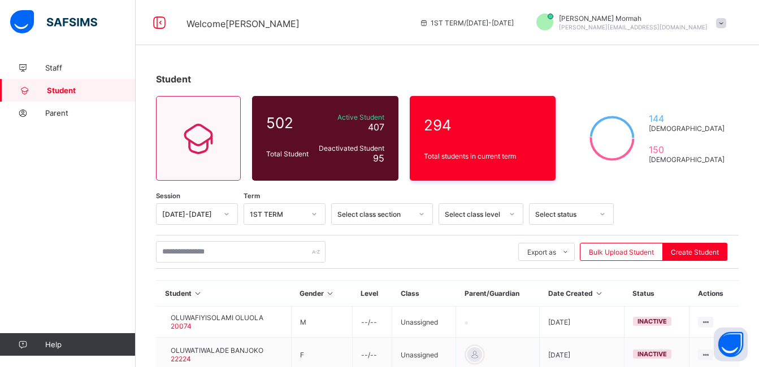  I want to click on img: safsims, so click(54, 22).